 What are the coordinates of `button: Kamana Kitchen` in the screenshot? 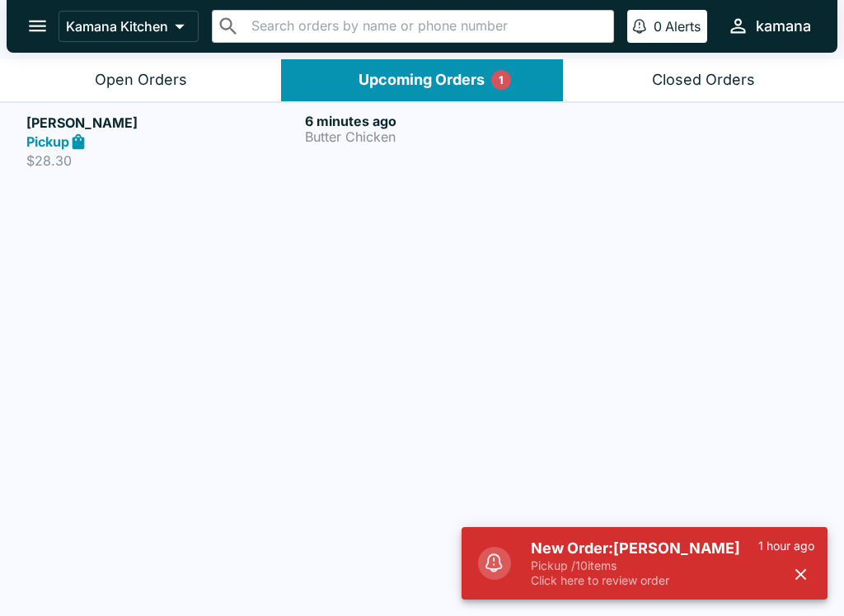 It's located at (129, 26).